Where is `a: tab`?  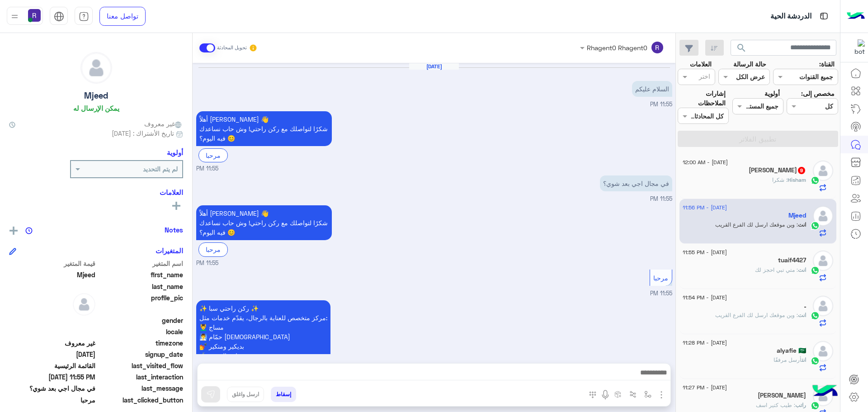 a: tab is located at coordinates (84, 16).